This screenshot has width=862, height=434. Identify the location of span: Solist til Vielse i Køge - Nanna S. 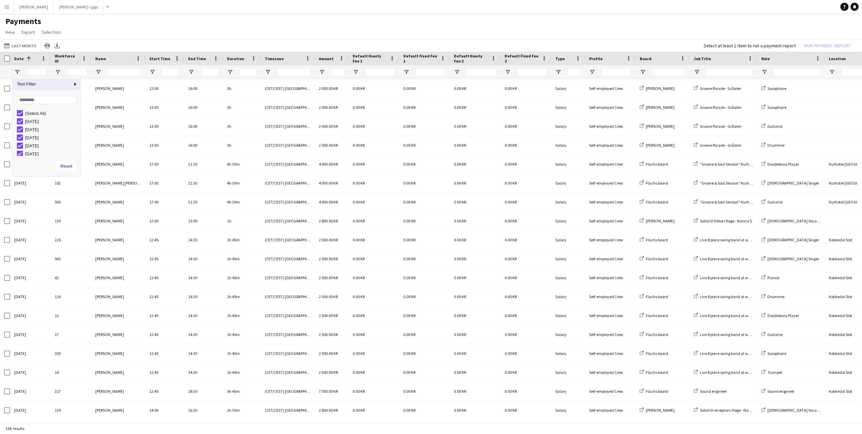
(726, 221).